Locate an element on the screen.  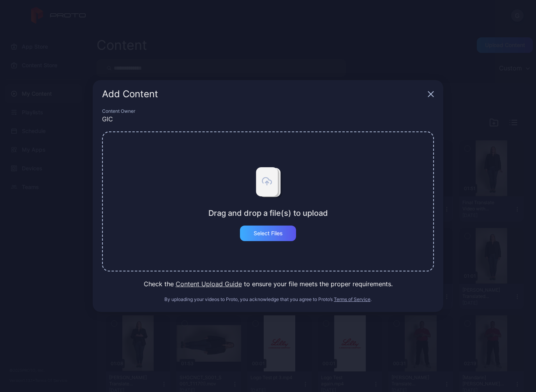
button: Select Files is located at coordinates (268, 234).